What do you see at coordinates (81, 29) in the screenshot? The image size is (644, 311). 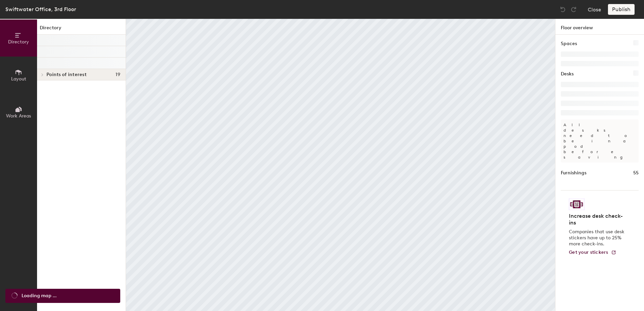 I see `h1: Directory` at bounding box center [81, 29].